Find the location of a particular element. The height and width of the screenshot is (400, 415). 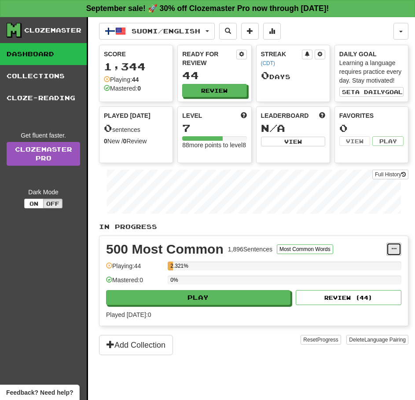

button: Seta dailygoal is located at coordinates (371, 92).